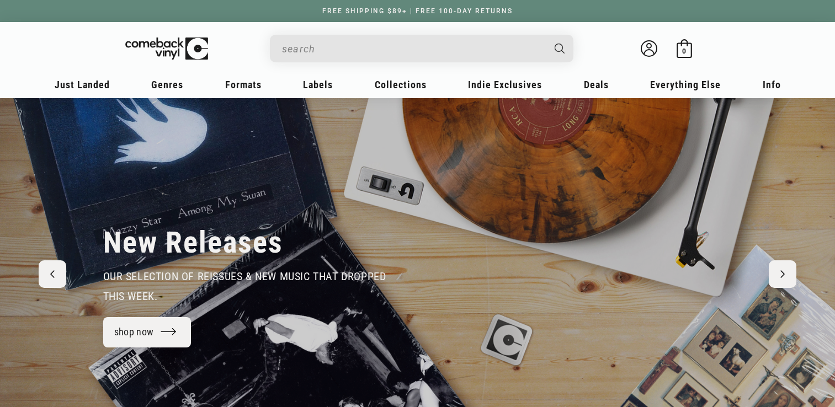 This screenshot has width=835, height=407. What do you see at coordinates (147, 332) in the screenshot?
I see `a: shop now` at bounding box center [147, 332].